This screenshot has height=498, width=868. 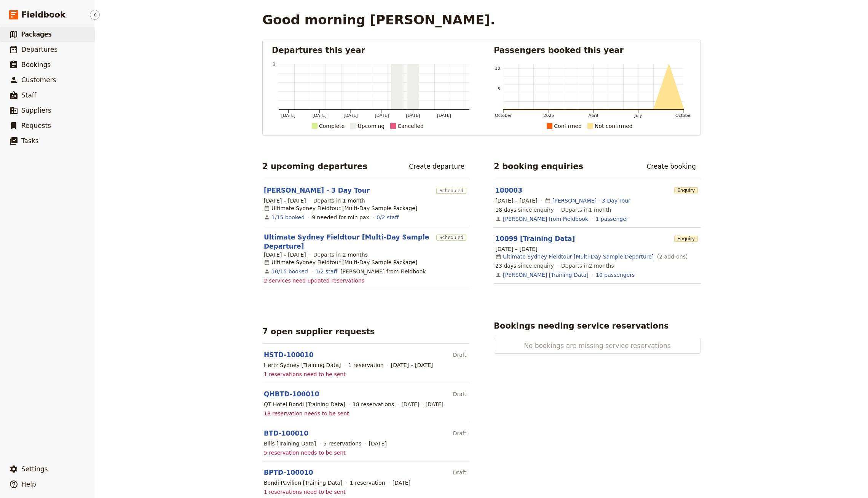 I want to click on span: 2 services need updated reservations, so click(x=314, y=281).